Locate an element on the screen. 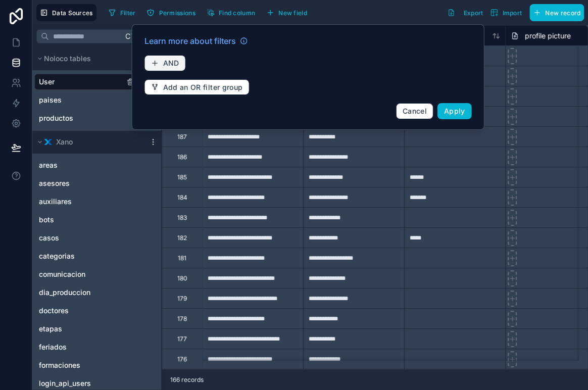 Image resolution: width=588 pixels, height=390 pixels. a: New record is located at coordinates (555, 13).